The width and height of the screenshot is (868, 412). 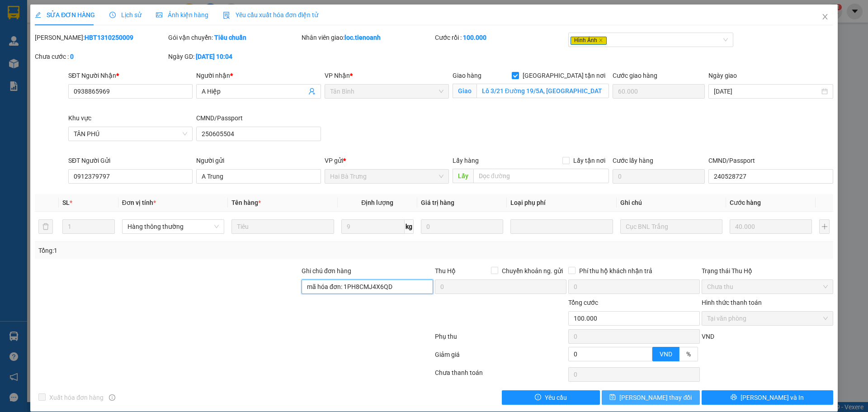 What do you see at coordinates (76, 398) in the screenshot?
I see `span: Xuất hóa đơn hàng` at bounding box center [76, 398].